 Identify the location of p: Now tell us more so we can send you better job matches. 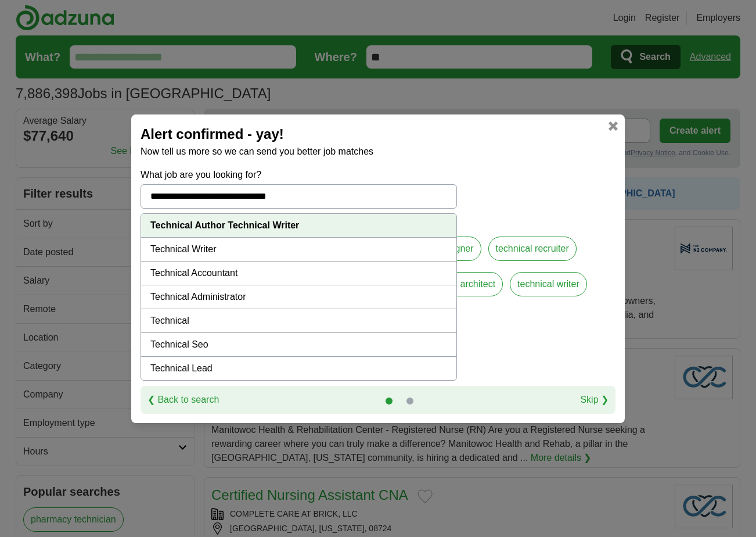
(378, 152).